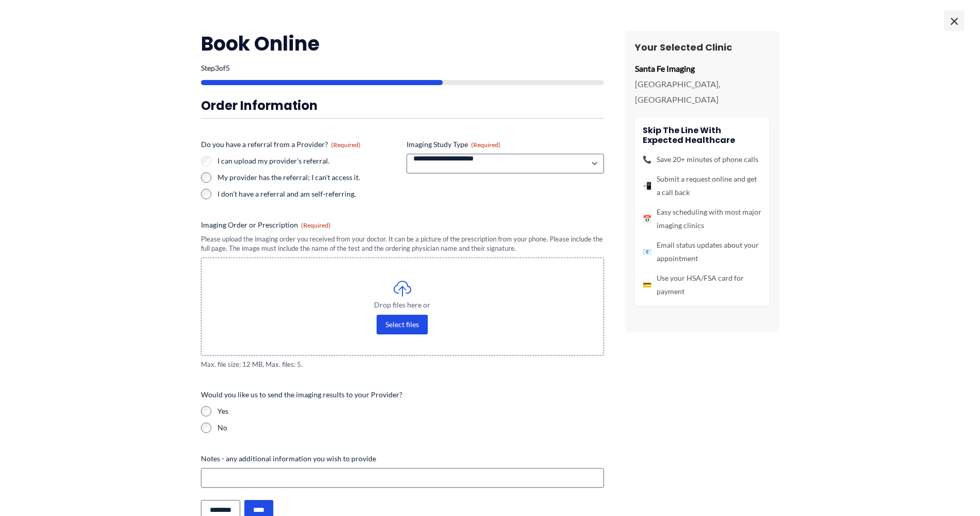 The width and height of the screenshot is (980, 516). Describe the element at coordinates (281, 145) in the screenshot. I see `legend: Do you have a referral from a Provider?` at that location.